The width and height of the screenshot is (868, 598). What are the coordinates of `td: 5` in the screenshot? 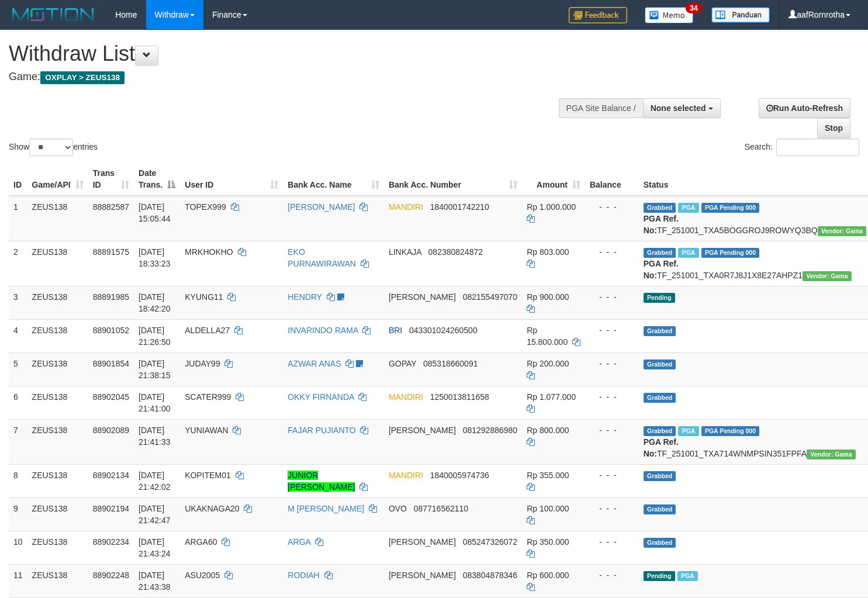 It's located at (18, 369).